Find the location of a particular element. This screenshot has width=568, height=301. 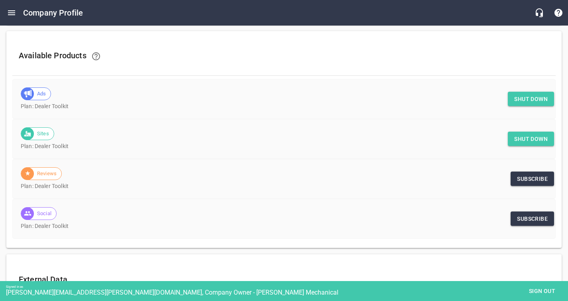

div: Ads is located at coordinates (36, 94).